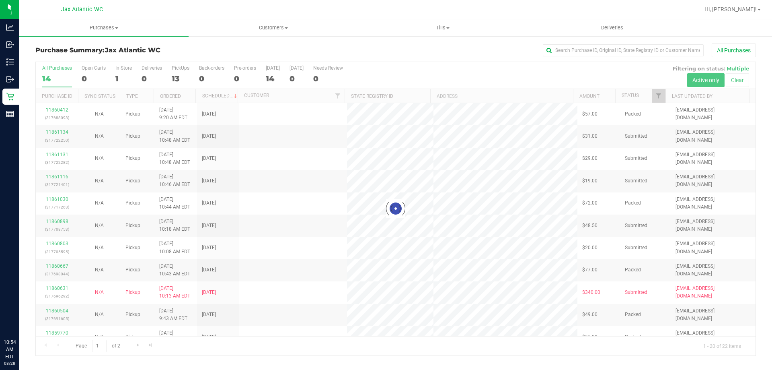  I want to click on button: All Purchases, so click(734, 50).